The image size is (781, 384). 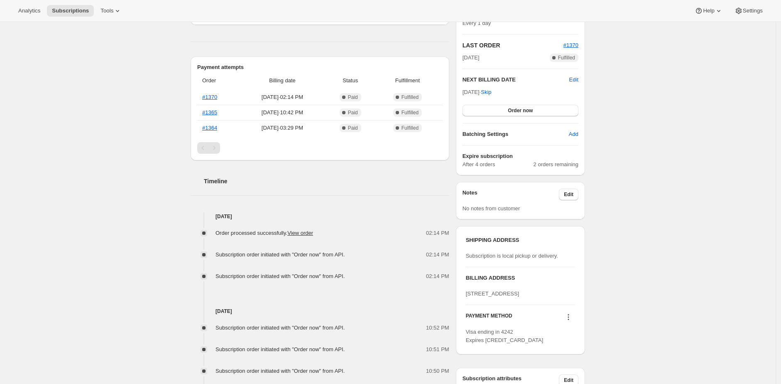 What do you see at coordinates (29, 11) in the screenshot?
I see `span: Analytics` at bounding box center [29, 11].